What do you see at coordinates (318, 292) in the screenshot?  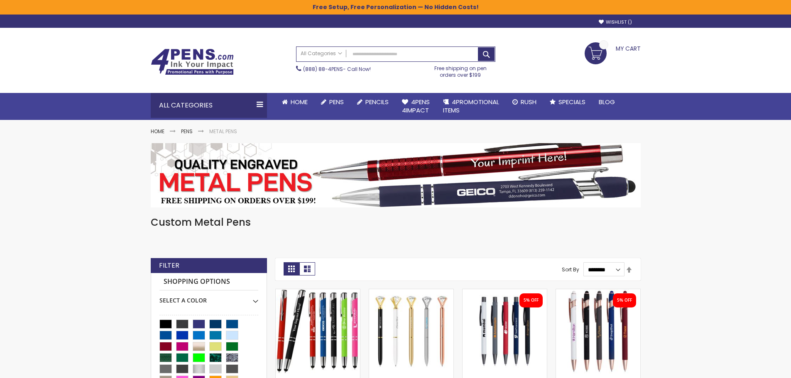 I see `a: Paramount Custom Metal Stylus® Pens -Special Offer` at bounding box center [318, 292].